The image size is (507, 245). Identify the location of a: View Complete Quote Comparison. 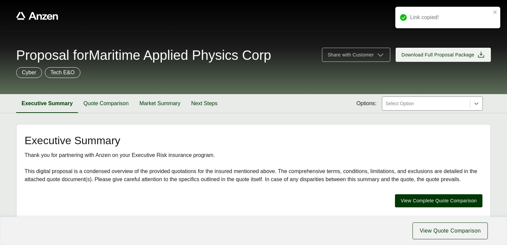
(439, 201).